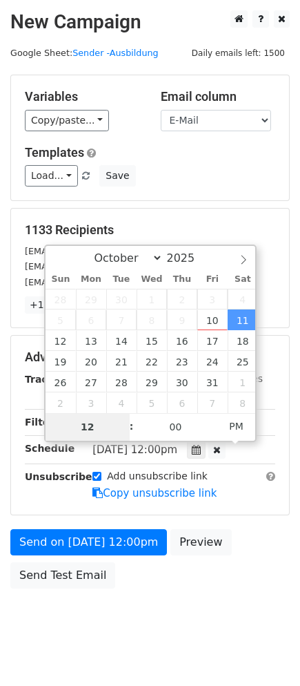 The height and width of the screenshot is (686, 300). Describe the element at coordinates (188, 258) in the screenshot. I see `input: Year` at that location.